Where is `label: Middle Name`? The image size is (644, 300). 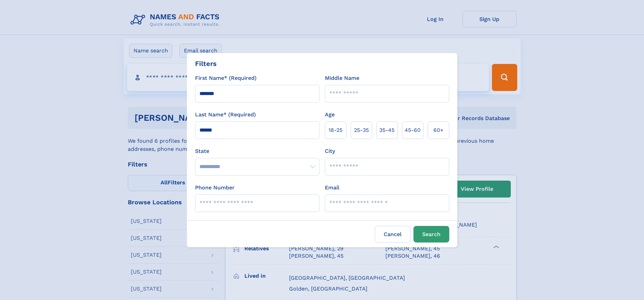
label: Middle Name is located at coordinates (342, 78).